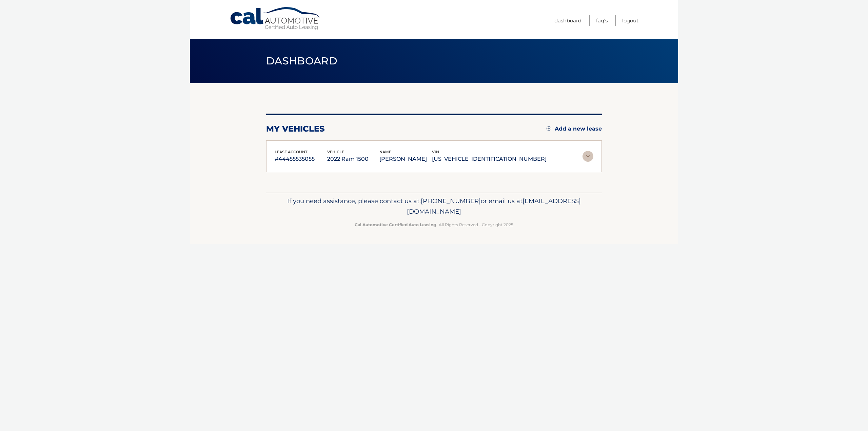 The height and width of the screenshot is (431, 868). Describe the element at coordinates (302, 61) in the screenshot. I see `span: Dashboard` at that location.